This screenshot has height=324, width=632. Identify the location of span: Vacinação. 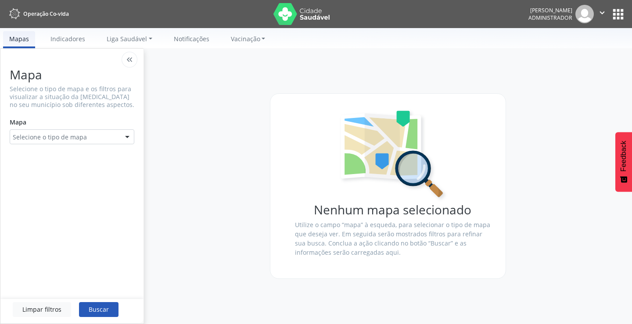
(245, 39).